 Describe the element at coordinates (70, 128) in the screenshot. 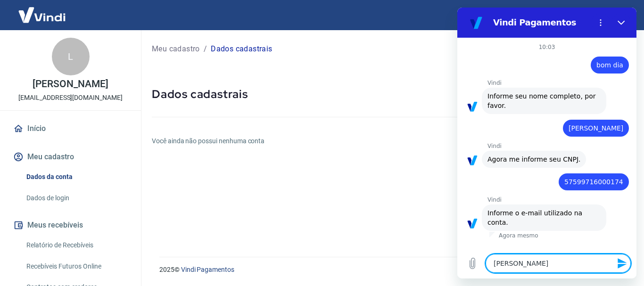

I see `a: Início` at that location.